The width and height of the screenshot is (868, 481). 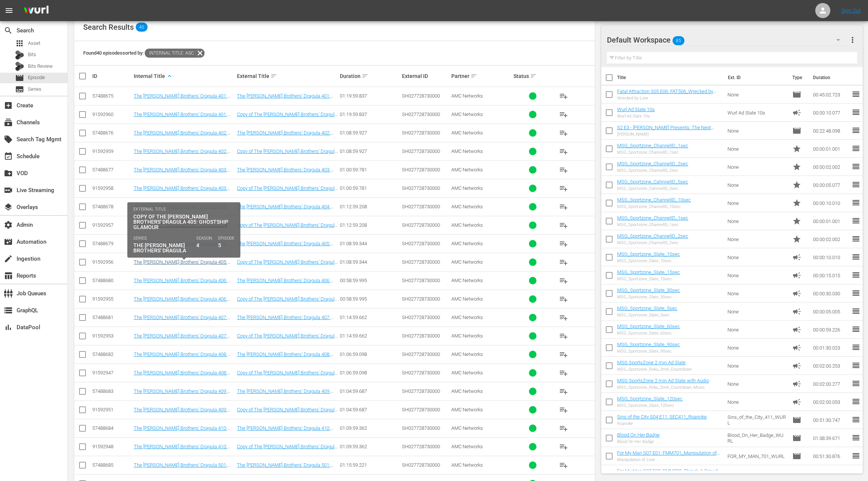 I want to click on td: 00:02:00.253, so click(x=831, y=366).